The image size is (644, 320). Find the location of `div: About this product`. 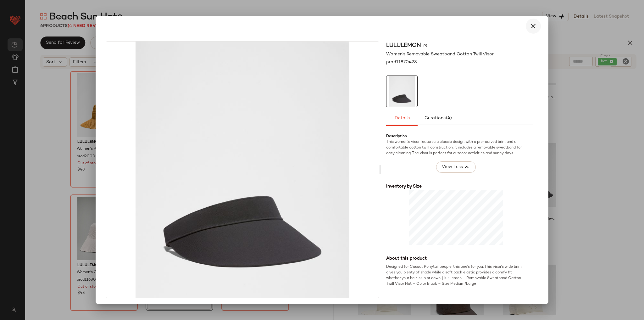

div: About this product is located at coordinates (456, 258).